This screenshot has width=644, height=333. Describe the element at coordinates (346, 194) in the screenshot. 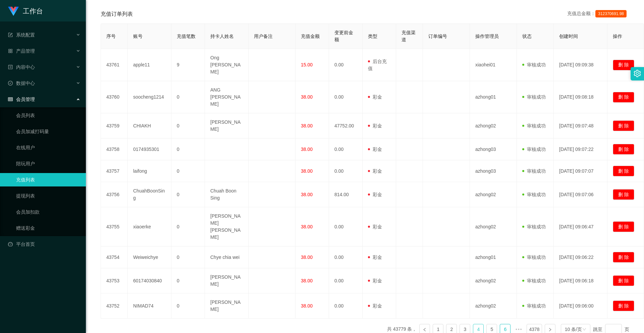

I see `td: 814.00` at that location.